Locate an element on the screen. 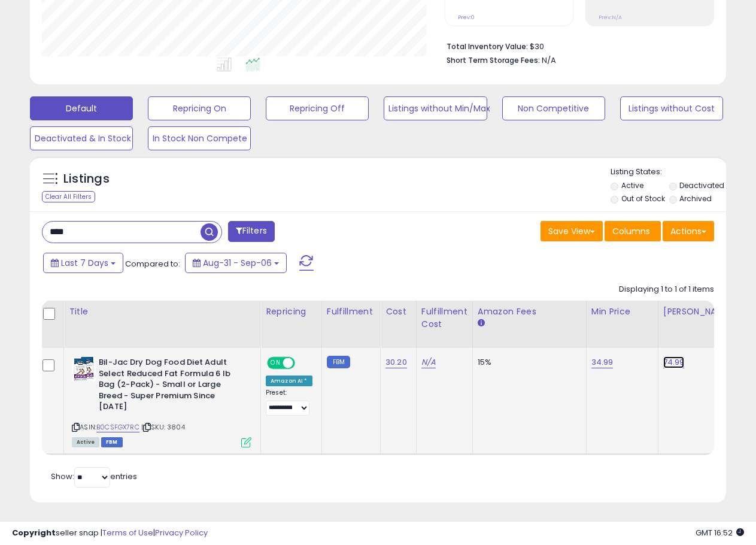 This screenshot has width=756, height=545. span: FBM is located at coordinates (112, 442).